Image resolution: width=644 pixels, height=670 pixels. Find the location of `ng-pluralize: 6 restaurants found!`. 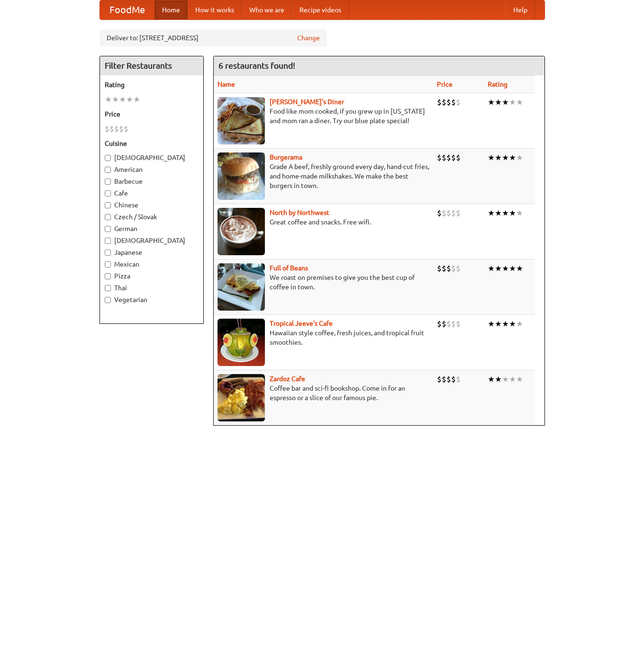

ng-pluralize: 6 restaurants found! is located at coordinates (257, 65).